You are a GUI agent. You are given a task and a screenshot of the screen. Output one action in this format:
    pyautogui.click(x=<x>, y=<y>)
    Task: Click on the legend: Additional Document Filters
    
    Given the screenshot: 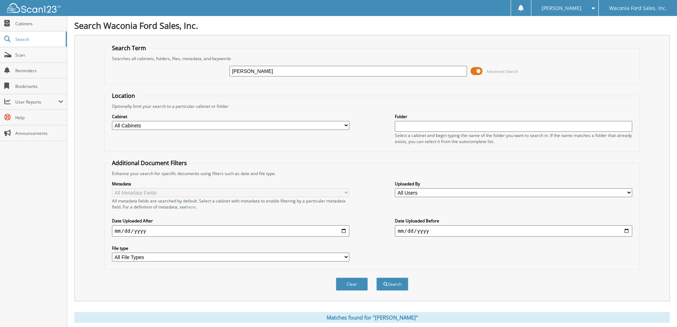 What is the action you would take?
    pyautogui.click(x=149, y=163)
    